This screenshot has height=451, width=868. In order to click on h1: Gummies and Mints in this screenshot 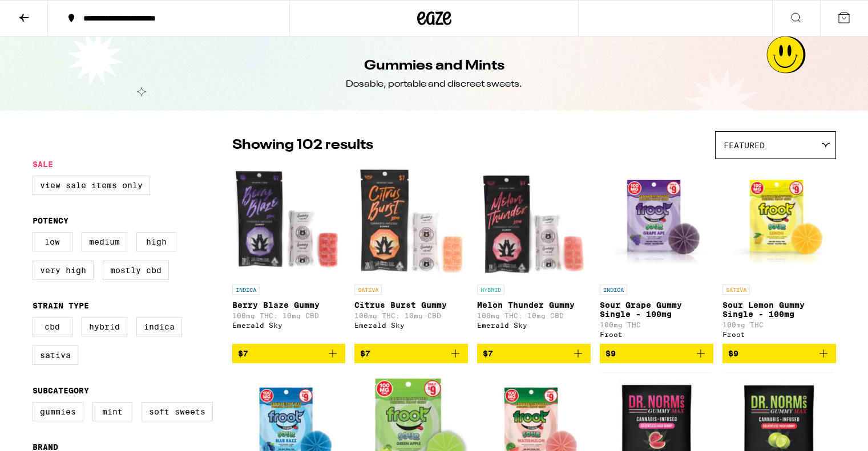, I will do `click(434, 66)`.